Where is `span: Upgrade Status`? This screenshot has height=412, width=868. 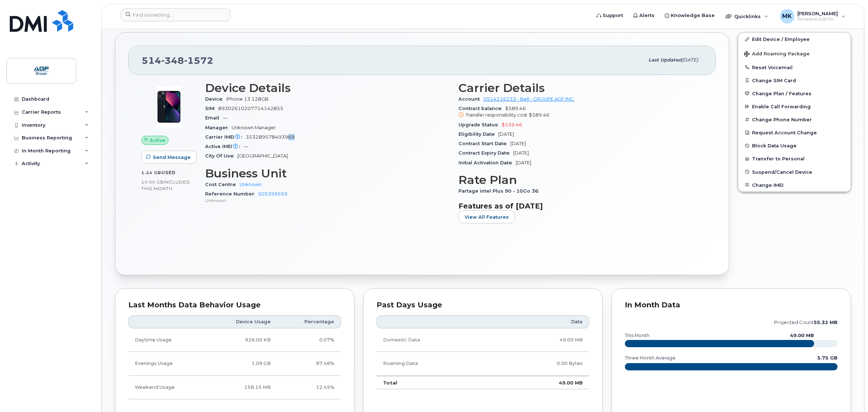
span: Upgrade Status is located at coordinates (479, 125).